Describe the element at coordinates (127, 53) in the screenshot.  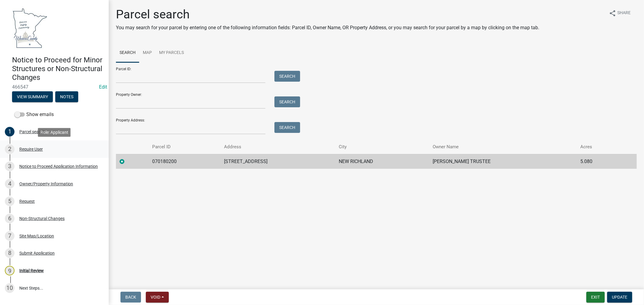
I see `a: Search` at that location.